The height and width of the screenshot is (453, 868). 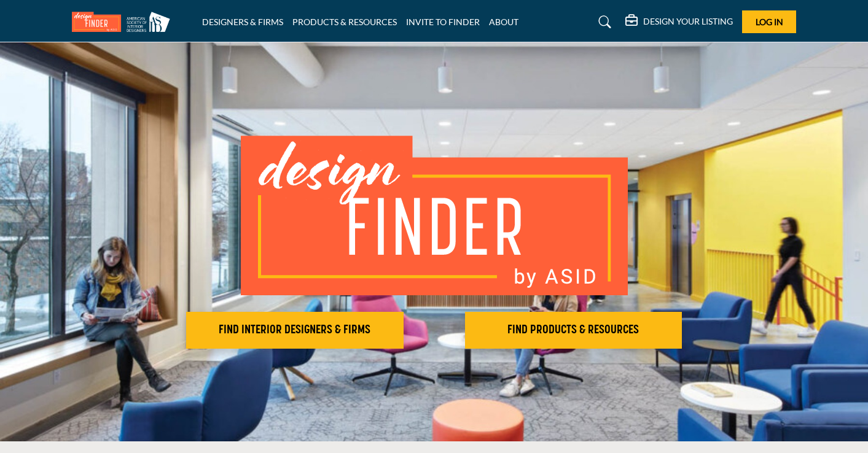 What do you see at coordinates (435, 215) in the screenshot?
I see `img: image` at bounding box center [435, 215].